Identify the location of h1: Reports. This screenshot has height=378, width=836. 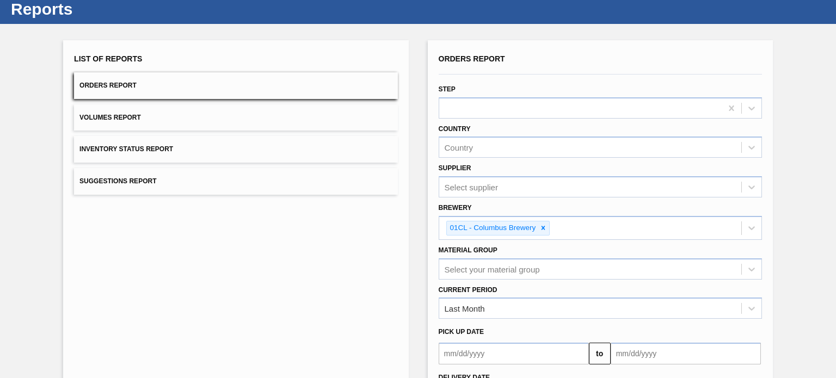
(107, 9).